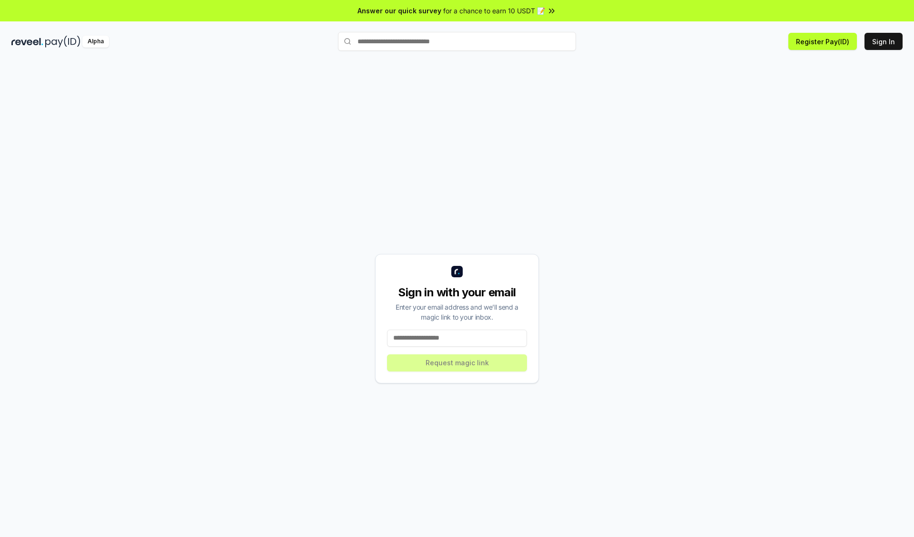 The width and height of the screenshot is (914, 537). Describe the element at coordinates (494, 10) in the screenshot. I see `span: for a chance to earn 10 USDT 📝` at that location.